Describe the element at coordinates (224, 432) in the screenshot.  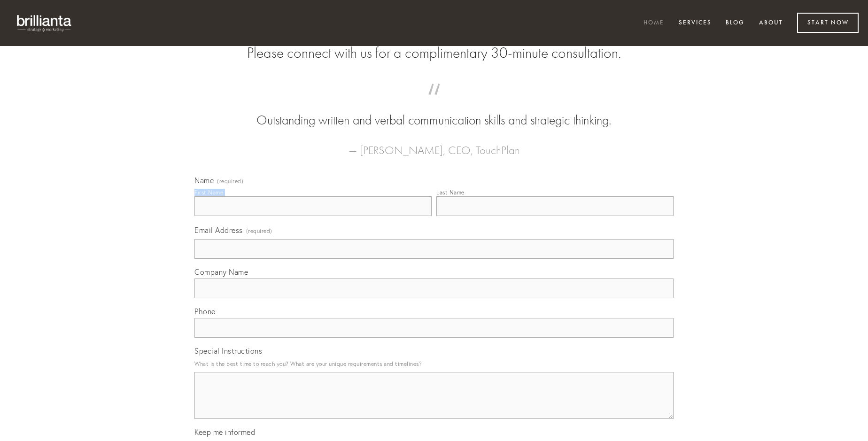
I see `span: Keep me informed` at that location.